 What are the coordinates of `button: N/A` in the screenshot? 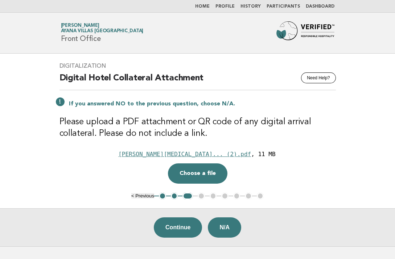 It's located at (225, 228).